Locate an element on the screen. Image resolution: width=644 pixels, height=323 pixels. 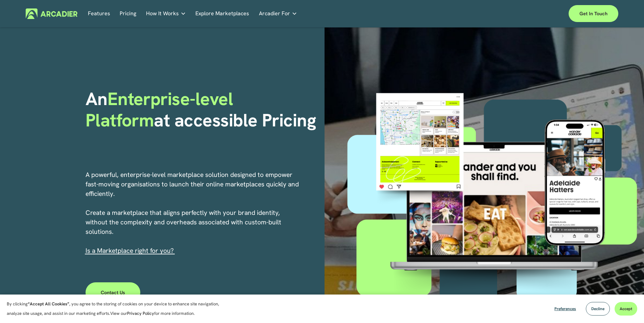
h1: An at accessible Pricing is located at coordinates (203, 110).